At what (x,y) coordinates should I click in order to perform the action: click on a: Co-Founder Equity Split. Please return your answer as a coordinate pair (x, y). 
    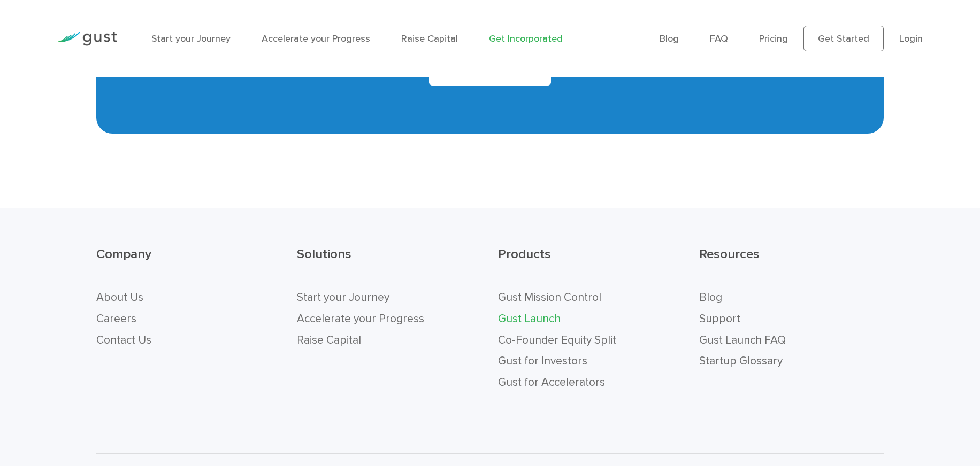
    Looking at the image, I should click on (556, 340).